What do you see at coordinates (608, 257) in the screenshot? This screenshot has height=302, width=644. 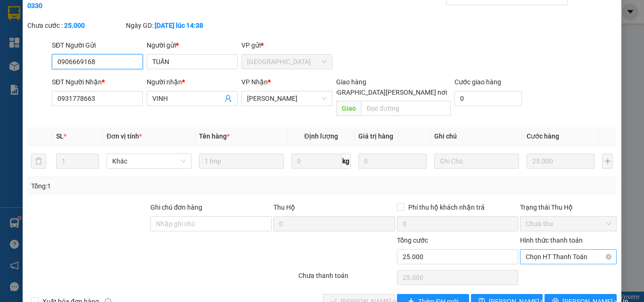 I see `span: close-circle` at bounding box center [608, 257].